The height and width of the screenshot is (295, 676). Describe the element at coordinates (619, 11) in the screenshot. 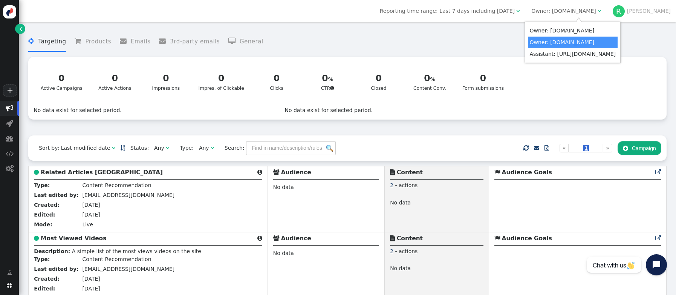

I see `div: R` at that location.